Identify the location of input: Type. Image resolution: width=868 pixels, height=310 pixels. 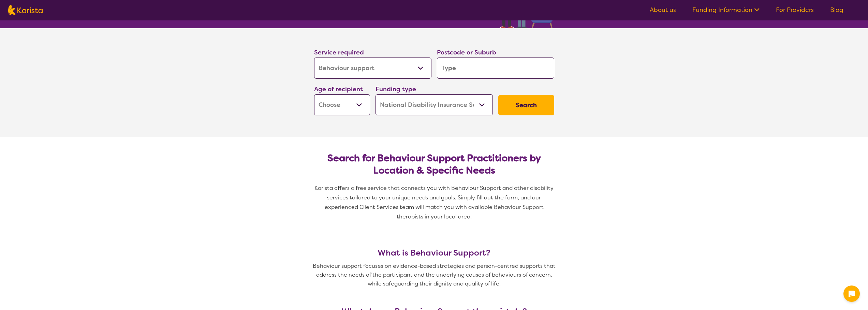
(495, 68).